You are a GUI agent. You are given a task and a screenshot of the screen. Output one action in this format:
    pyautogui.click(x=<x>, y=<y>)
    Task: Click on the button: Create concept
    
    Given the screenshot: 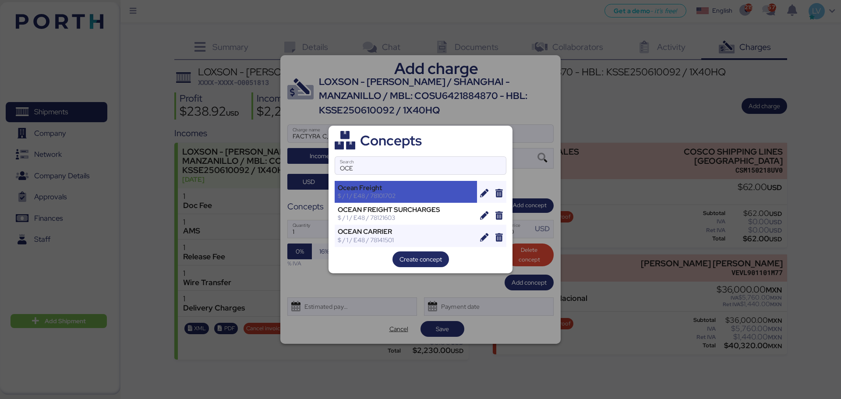 What is the action you would take?
    pyautogui.click(x=421, y=259)
    